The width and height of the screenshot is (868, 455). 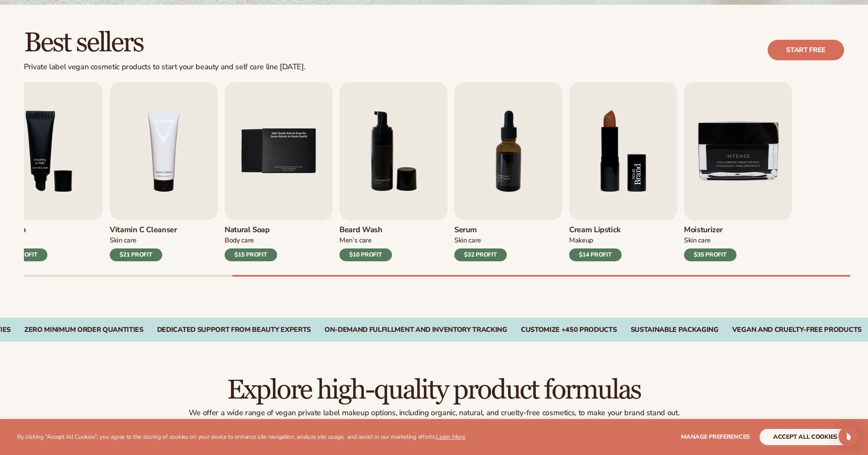 What do you see at coordinates (394, 171) in the screenshot?
I see `a: 6 / 9` at bounding box center [394, 171].